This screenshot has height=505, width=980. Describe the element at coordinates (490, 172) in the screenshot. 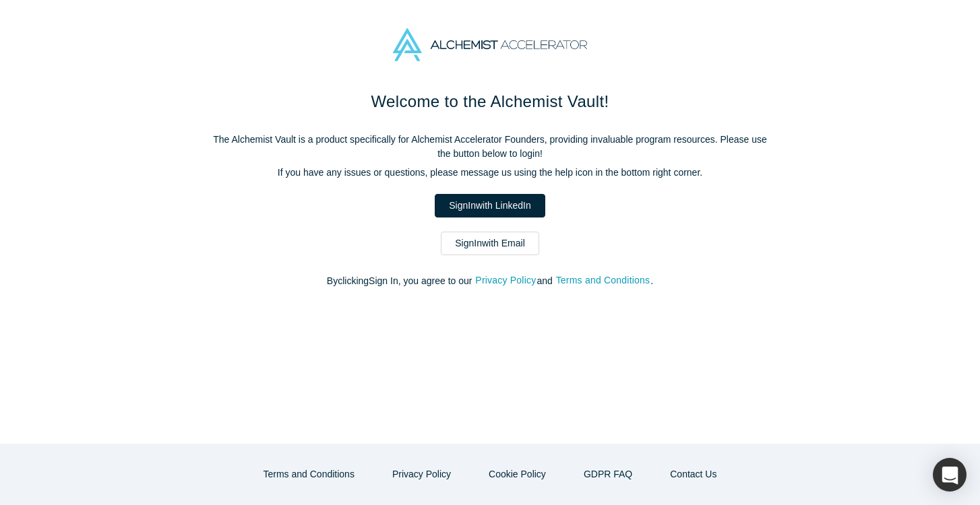

I see `p: If you have any issues or questions, please message us using the help icon in the bottom right co...` at that location.